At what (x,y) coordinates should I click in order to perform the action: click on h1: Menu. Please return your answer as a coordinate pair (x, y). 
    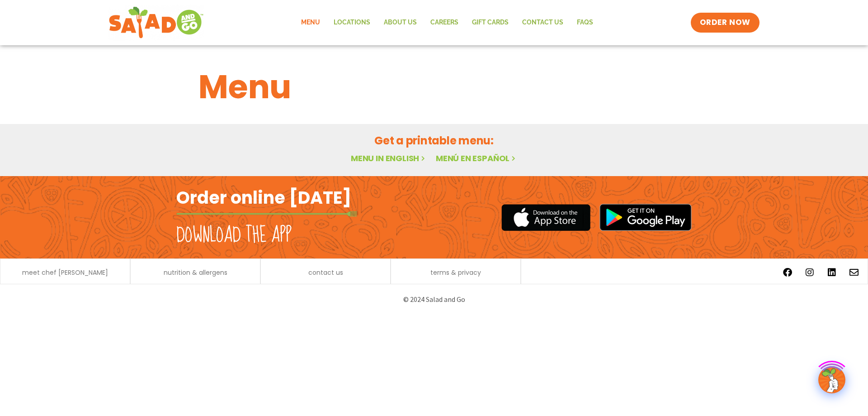
    Looking at the image, I should click on (434, 87).